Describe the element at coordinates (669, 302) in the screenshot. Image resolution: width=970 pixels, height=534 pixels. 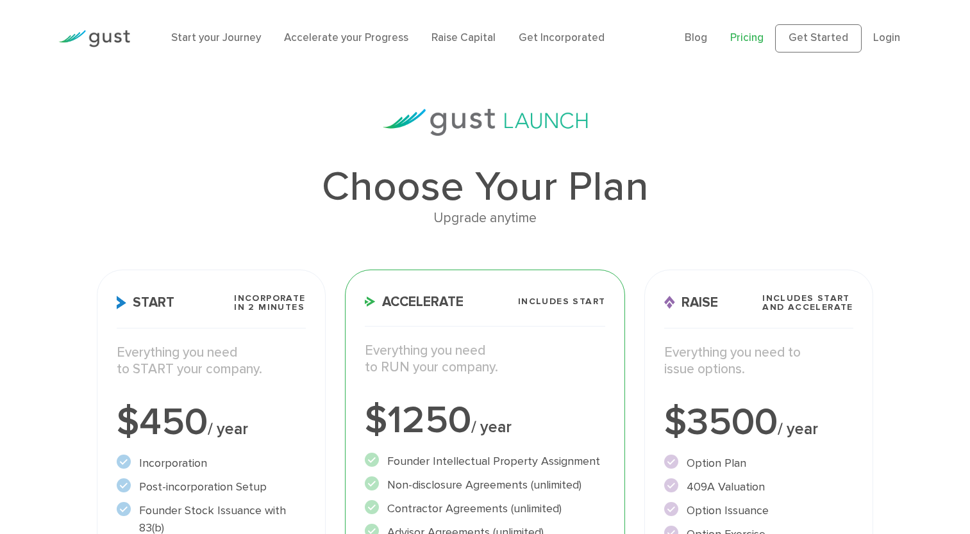
I see `img: Raise Icon` at that location.